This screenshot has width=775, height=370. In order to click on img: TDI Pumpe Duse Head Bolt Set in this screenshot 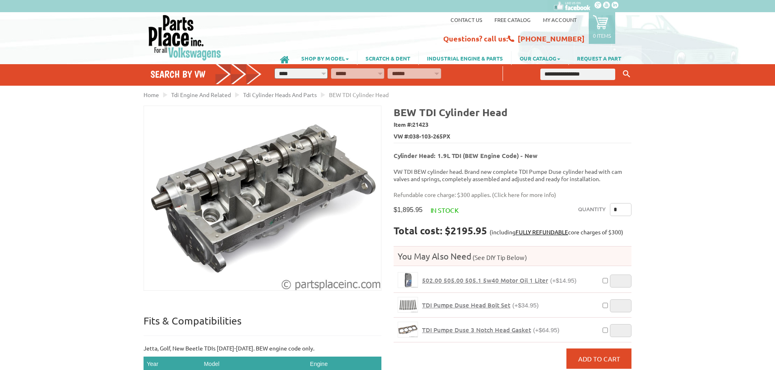, I will do `click(408, 305)`.